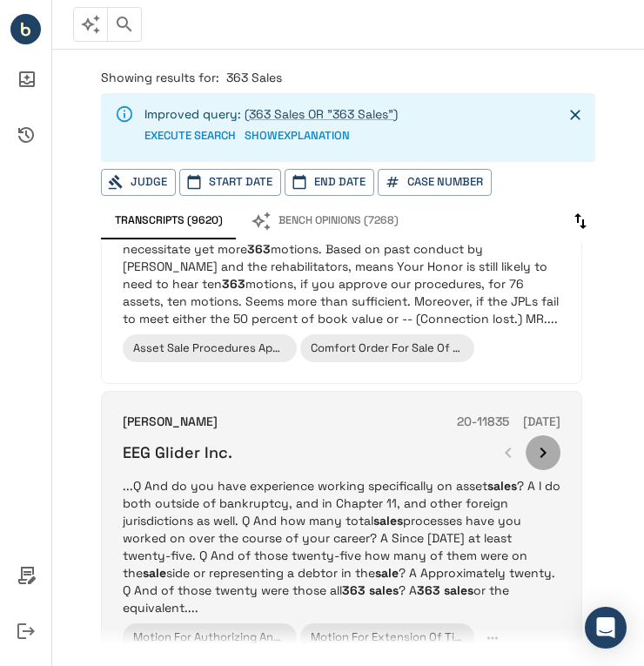 The height and width of the screenshot is (666, 644). I want to click on h6: EEG Glider Inc., so click(178, 452).